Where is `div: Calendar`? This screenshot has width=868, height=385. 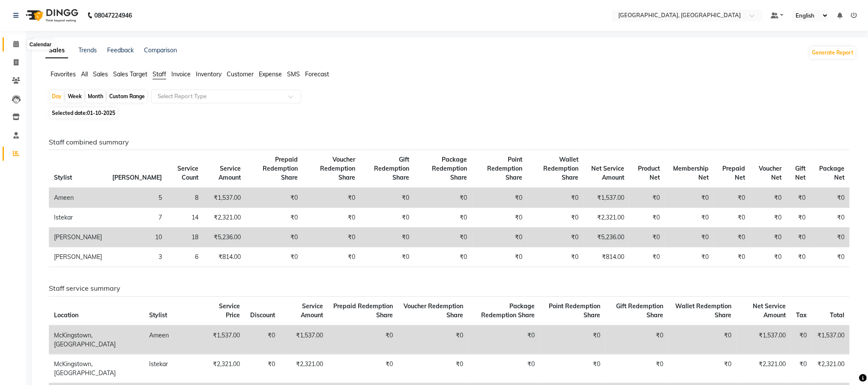
div: Calendar is located at coordinates (40, 45).